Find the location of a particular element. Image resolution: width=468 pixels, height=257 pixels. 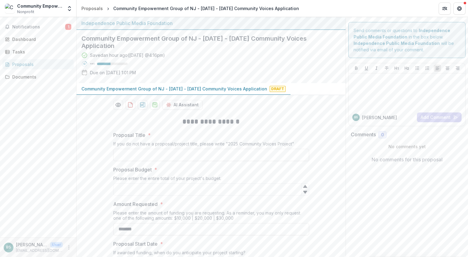

p: Amount Requested is located at coordinates (135, 204).